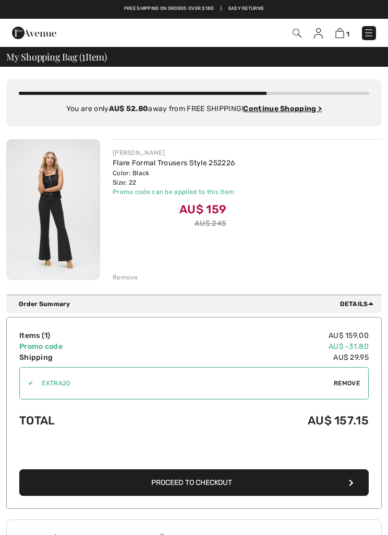 Image resolution: width=388 pixels, height=535 pixels. Describe the element at coordinates (282, 108) in the screenshot. I see `a: Continue Shopping >` at that location.